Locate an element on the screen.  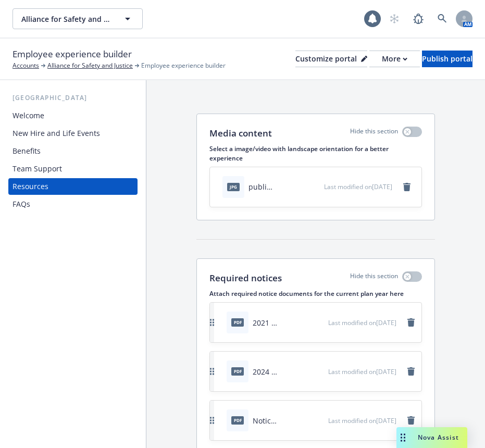
div: Welcome is located at coordinates (28, 116).